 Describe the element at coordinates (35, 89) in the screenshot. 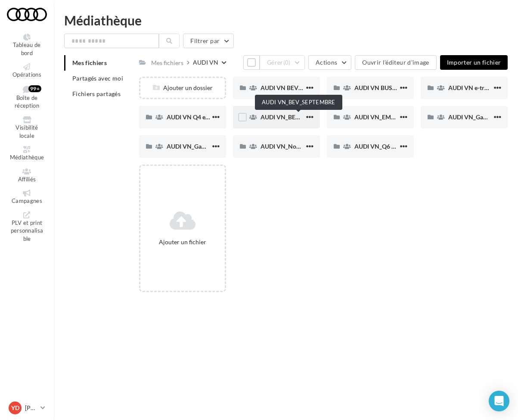

I see `div: 99+` at that location.